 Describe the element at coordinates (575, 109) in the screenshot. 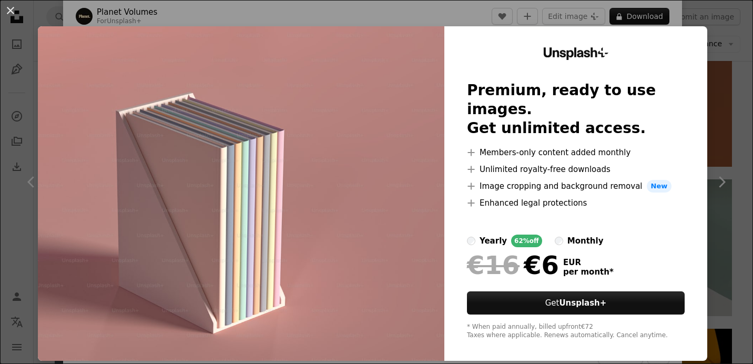

I see `h2: Premium, ready to use images. Get unlimited access.` at that location.